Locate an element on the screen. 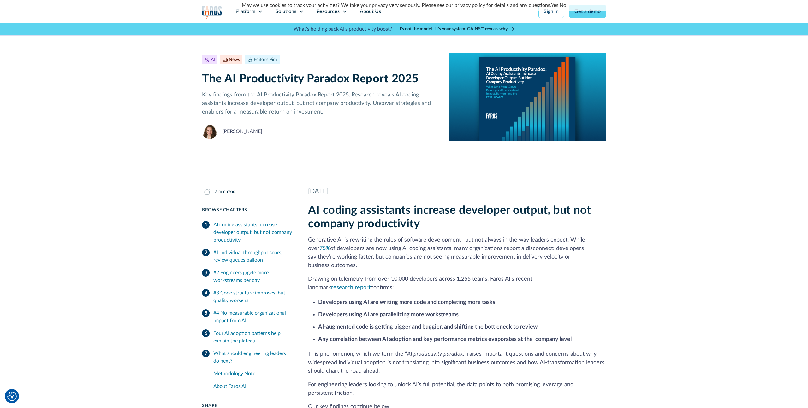 The width and height of the screenshot is (808, 408). img: Logo of the analytics and reporting company Faros. is located at coordinates (212, 12).